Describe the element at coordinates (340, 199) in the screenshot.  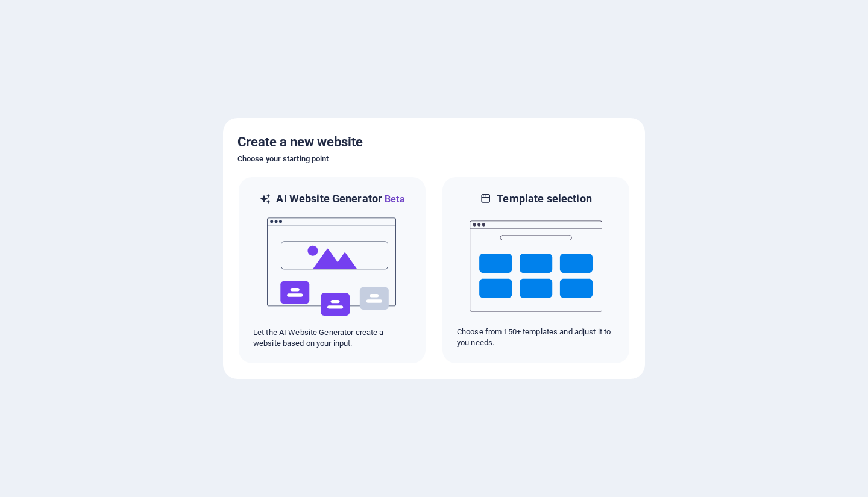
I see `h6: AI Website Generator` at that location.